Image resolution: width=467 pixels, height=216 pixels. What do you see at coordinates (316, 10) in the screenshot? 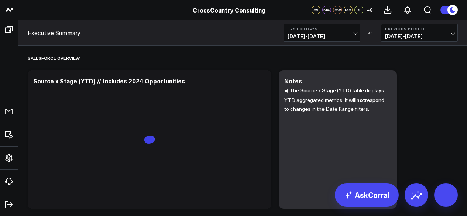
I see `div: CS` at bounding box center [316, 10].